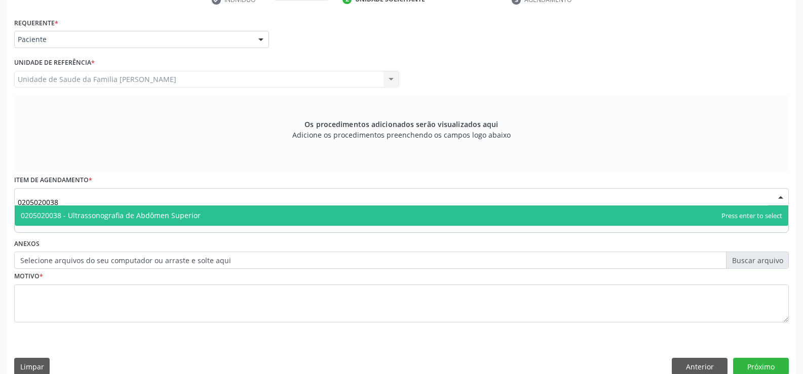 The image size is (803, 374). What do you see at coordinates (36, 23) in the screenshot?
I see `label: Requerente` at bounding box center [36, 23].